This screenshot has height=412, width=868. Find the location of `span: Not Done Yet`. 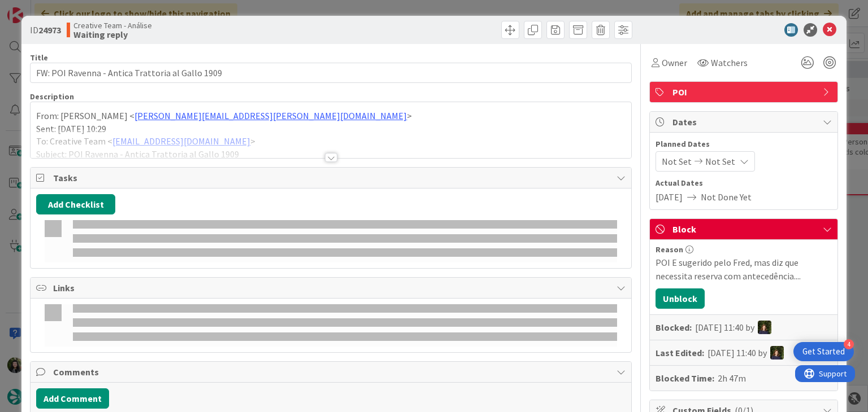

span: Not Done Yet is located at coordinates (726, 197).